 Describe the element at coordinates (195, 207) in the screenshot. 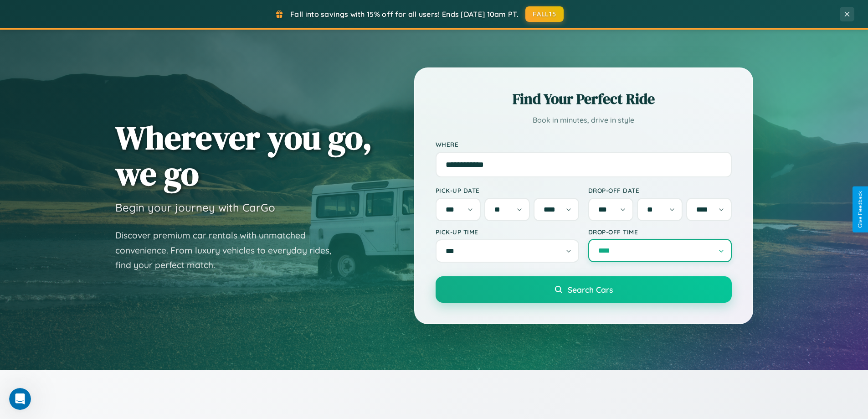

I see `h3: Begin your journey with CarGo` at that location.